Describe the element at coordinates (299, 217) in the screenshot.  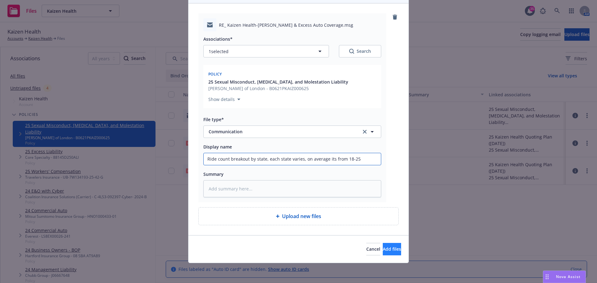
I see `div: Upload new files` at that location.